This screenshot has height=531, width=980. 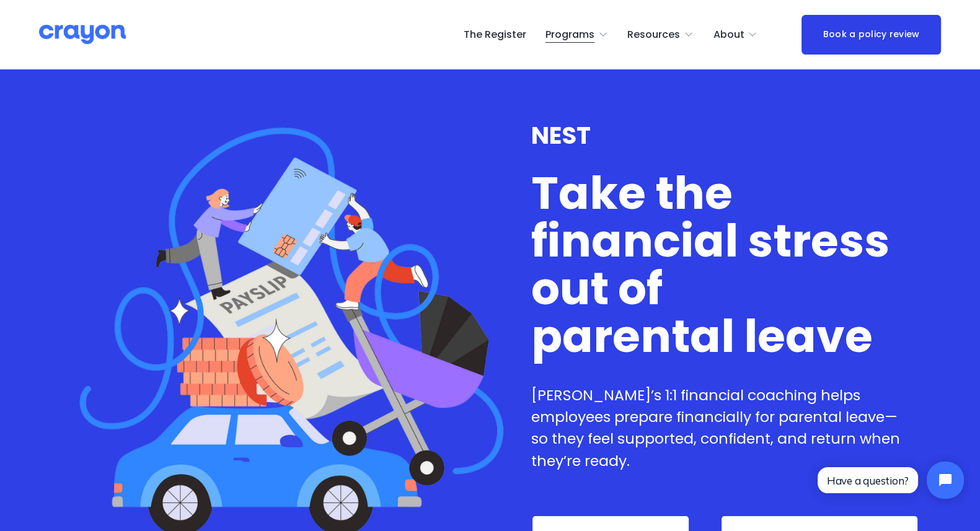 What do you see at coordinates (82, 34) in the screenshot?
I see `img: Crayon` at bounding box center [82, 34].